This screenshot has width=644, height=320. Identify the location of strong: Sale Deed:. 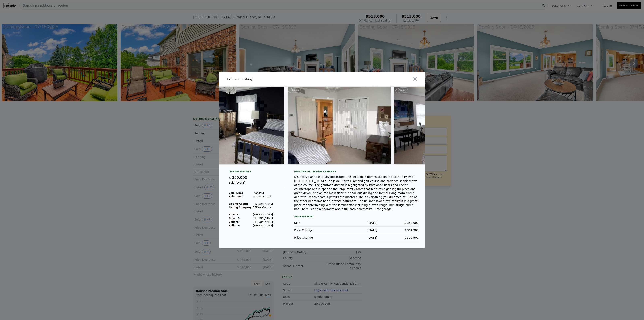
(236, 197).